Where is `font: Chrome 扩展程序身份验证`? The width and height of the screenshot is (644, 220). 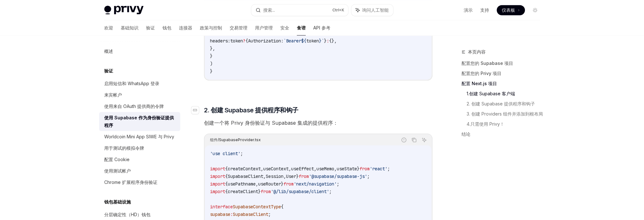
font: Chrome 扩展程序身份验证 is located at coordinates (131, 182).